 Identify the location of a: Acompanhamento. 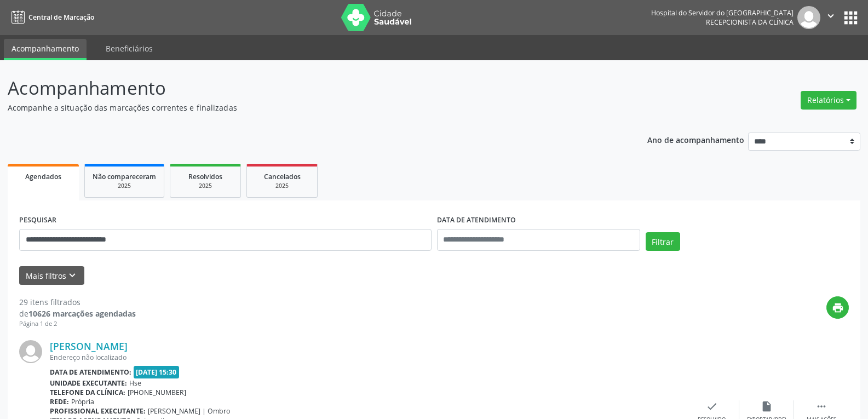
(45, 49).